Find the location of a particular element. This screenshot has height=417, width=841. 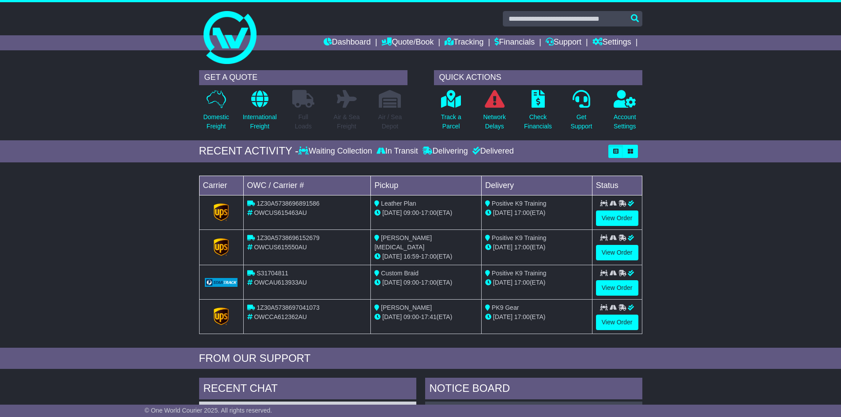

span: OWCAU613933AU is located at coordinates (280, 283).